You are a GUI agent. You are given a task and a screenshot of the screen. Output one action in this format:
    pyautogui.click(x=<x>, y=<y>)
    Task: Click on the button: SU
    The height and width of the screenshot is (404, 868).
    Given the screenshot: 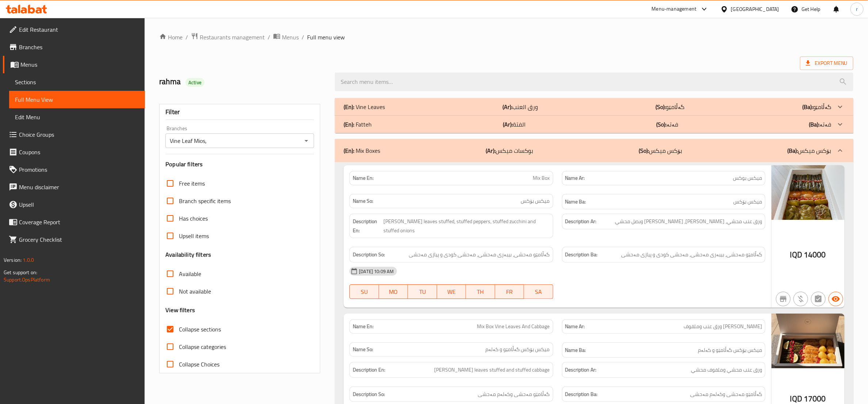 What is the action you would take?
    pyautogui.click(x=364, y=292)
    